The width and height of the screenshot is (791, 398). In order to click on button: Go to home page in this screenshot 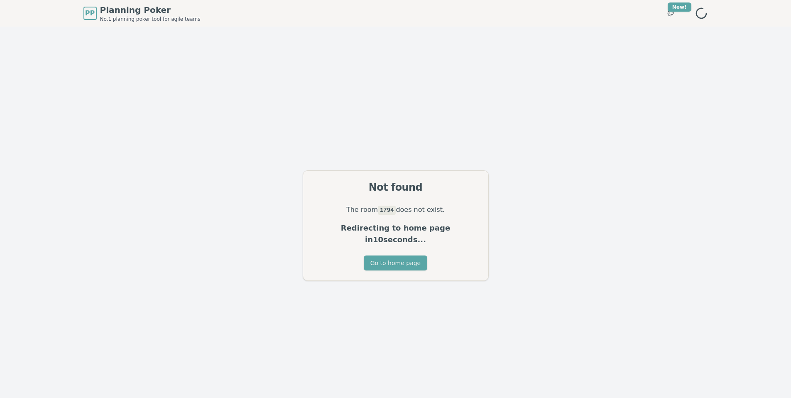, I will do `click(395, 263)`.